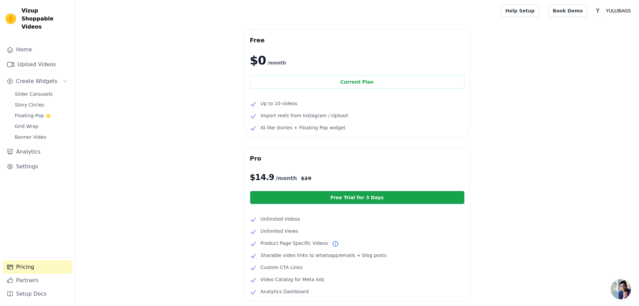 This screenshot has height=306, width=639. Describe the element at coordinates (31, 137) in the screenshot. I see `span: Banner Video` at that location.